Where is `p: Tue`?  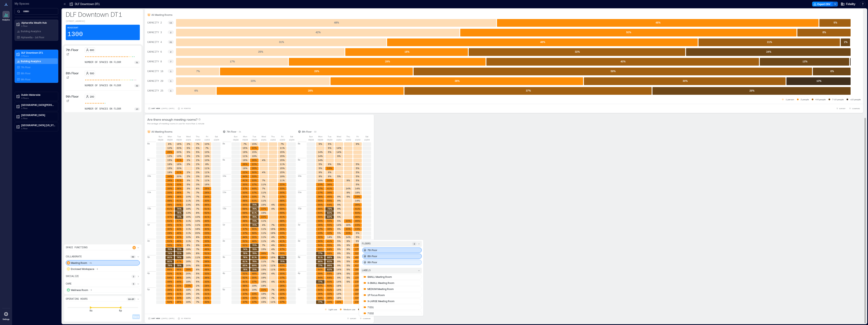
p: Tue is located at coordinates (254, 137).